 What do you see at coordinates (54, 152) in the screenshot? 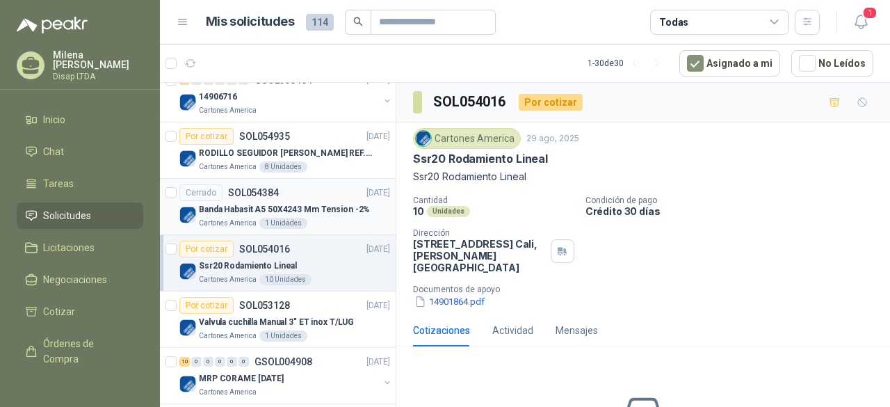
I see `span: Chat` at bounding box center [54, 152].